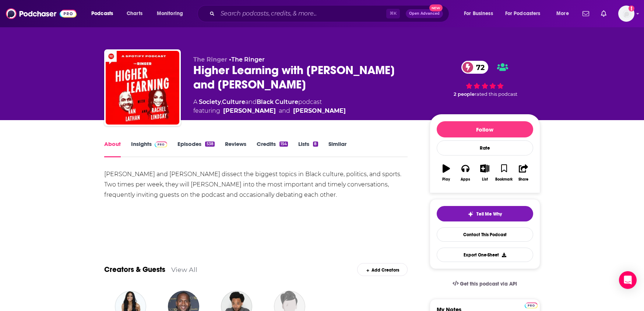  Describe the element at coordinates (41, 14) in the screenshot. I see `a: Podchaser - Follow, Share and Rate Podcasts` at that location.